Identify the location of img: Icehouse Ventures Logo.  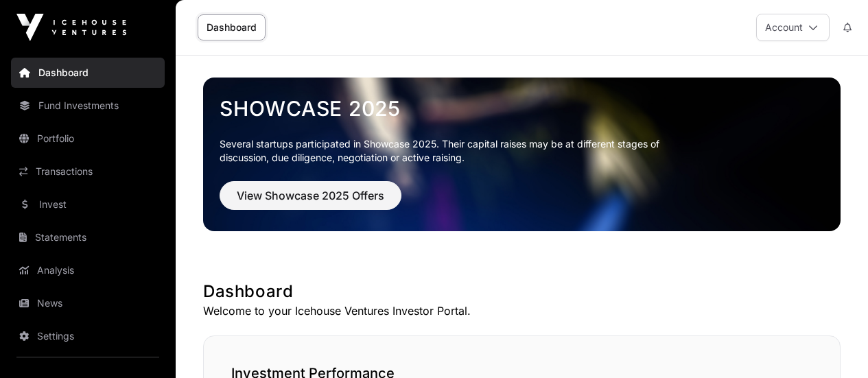
(72, 28).